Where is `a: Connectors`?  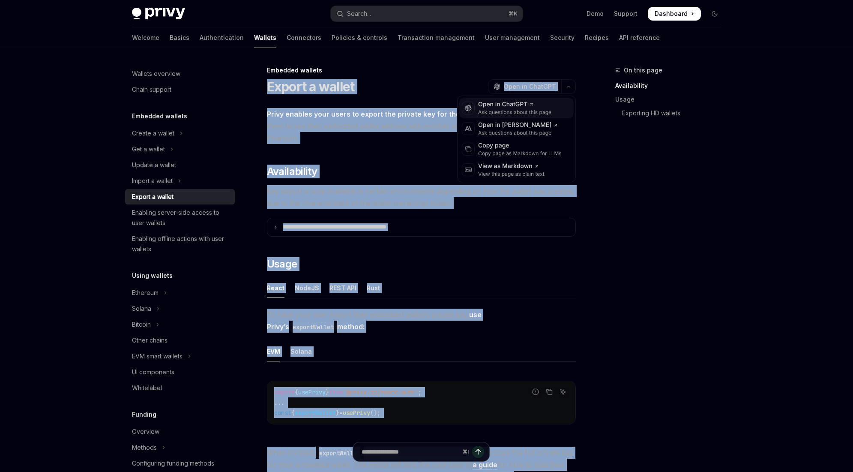 a: Connectors is located at coordinates (304, 38).